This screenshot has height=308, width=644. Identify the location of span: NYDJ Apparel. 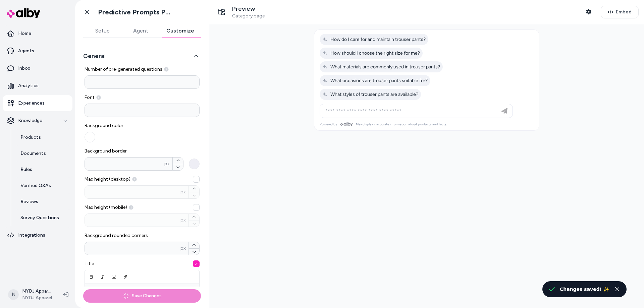
(37, 298).